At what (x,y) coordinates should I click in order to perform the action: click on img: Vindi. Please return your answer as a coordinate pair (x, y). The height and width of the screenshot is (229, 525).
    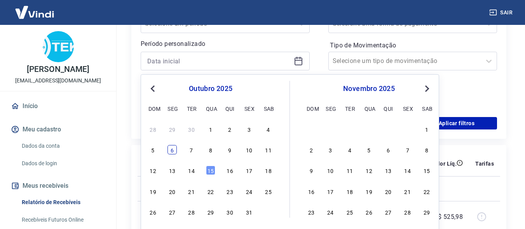
    Looking at the image, I should click on (35, 12).